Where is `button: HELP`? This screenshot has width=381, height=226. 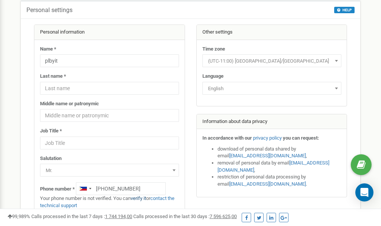
button: HELP is located at coordinates (345, 10).